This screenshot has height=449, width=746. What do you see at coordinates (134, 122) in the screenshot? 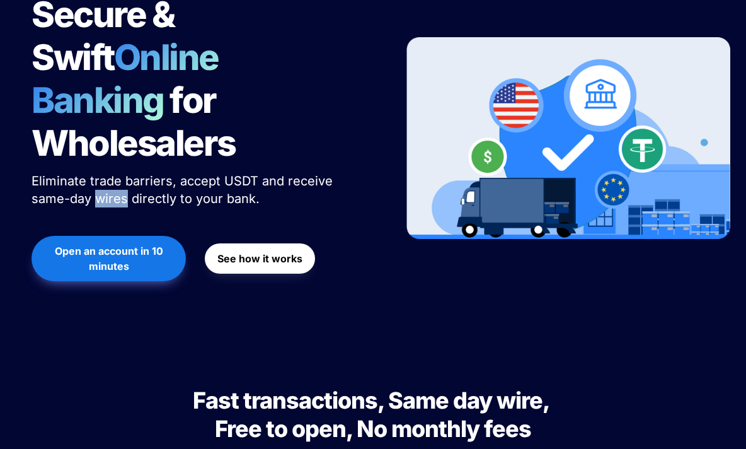
I see `span: for Wholesalers` at bounding box center [134, 122].